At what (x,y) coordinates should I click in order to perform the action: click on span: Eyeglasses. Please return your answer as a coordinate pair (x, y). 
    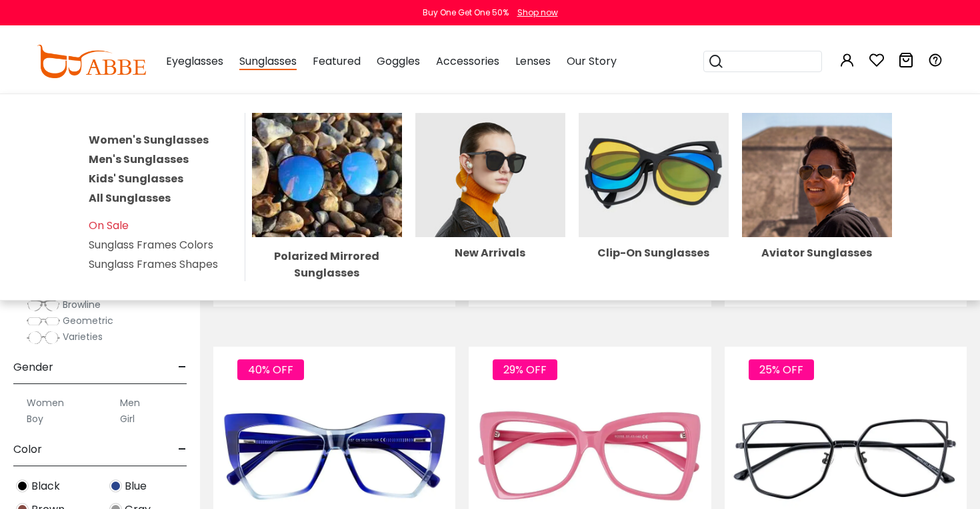
    Looking at the image, I should click on (194, 61).